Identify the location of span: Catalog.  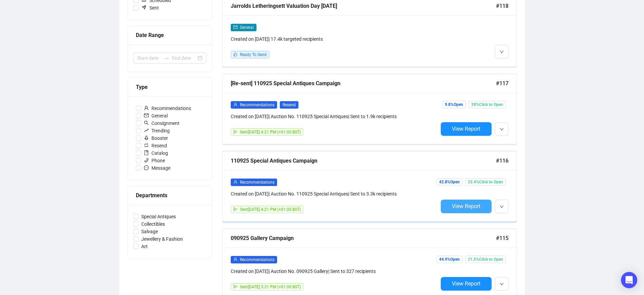
(156, 153).